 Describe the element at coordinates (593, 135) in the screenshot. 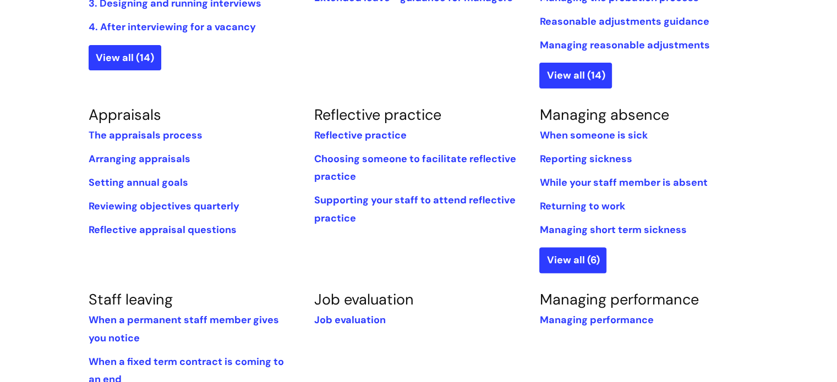

I see `a: When someone is sick` at that location.